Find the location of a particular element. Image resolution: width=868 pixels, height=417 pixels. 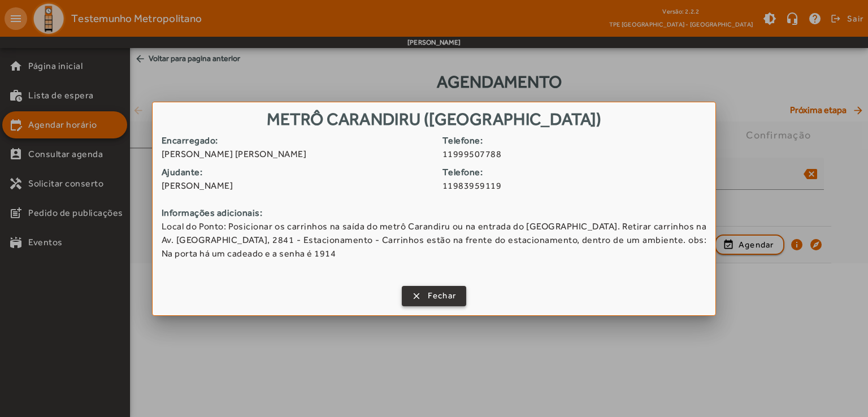

span: 11983959119 is located at coordinates (578, 186).